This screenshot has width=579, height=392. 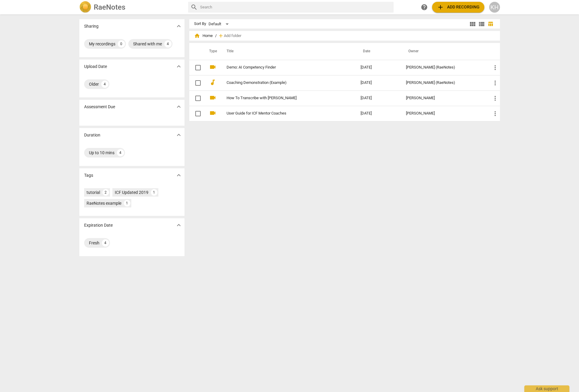 I want to click on div: 0, so click(x=121, y=44).